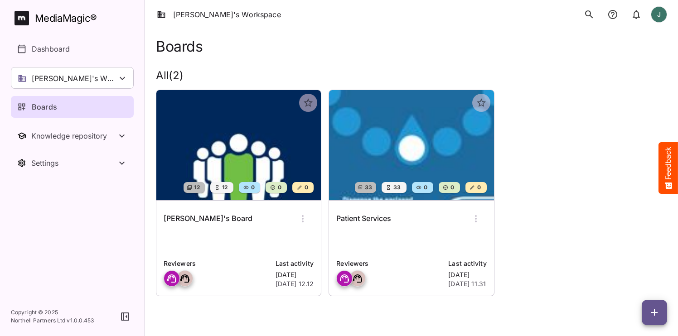 Image resolution: width=678 pixels, height=336 pixels. Describe the element at coordinates (659, 15) in the screenshot. I see `div: J` at that location.